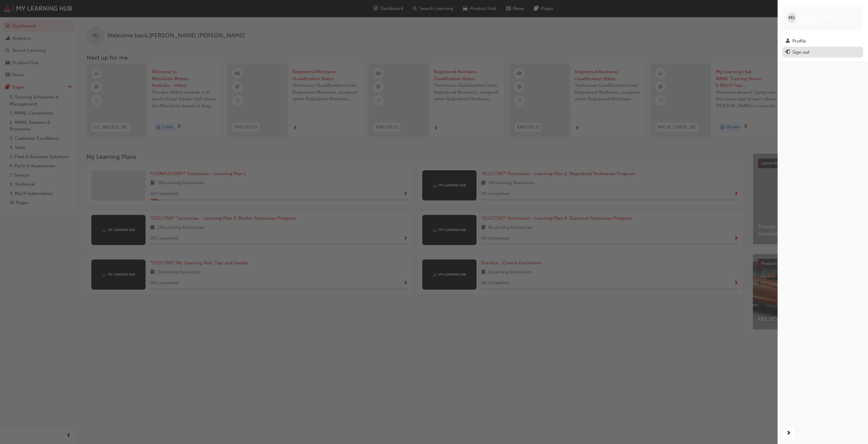 This screenshot has height=444, width=868. What do you see at coordinates (788, 433) in the screenshot?
I see `span: next-icon` at bounding box center [788, 433].